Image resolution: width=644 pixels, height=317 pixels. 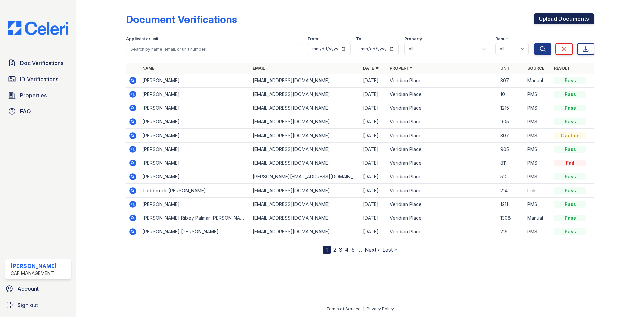 What do you see at coordinates (511, 218) in the screenshot?
I see `td: 1308` at bounding box center [511, 218].